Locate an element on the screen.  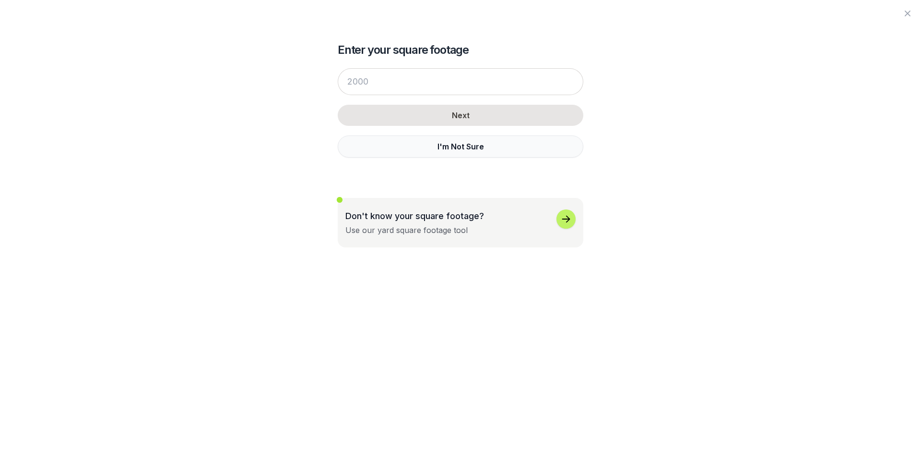
p: Don't know your square footage? is located at coordinates (415, 215).